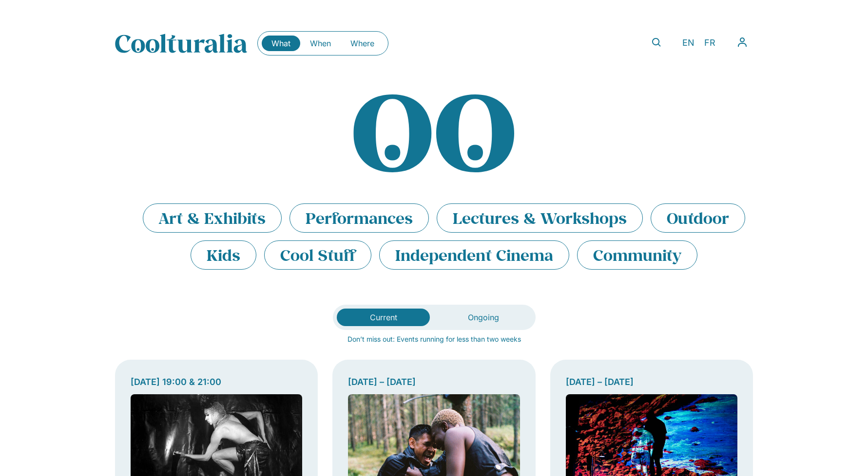  What do you see at coordinates (710, 43) in the screenshot?
I see `span: FR` at bounding box center [710, 43].